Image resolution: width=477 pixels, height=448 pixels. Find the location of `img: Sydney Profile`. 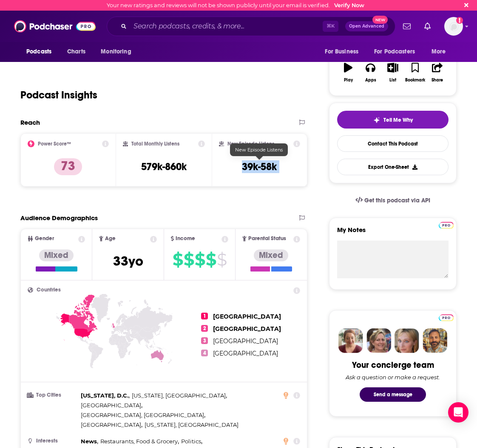

img: Sydney Profile is located at coordinates (351, 341).